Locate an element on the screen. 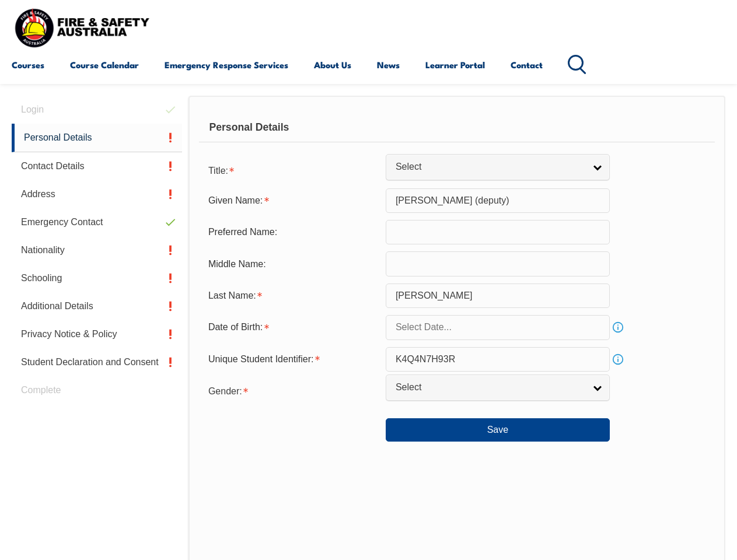 This screenshot has height=560, width=737. a: Learner Portal is located at coordinates (455, 65).